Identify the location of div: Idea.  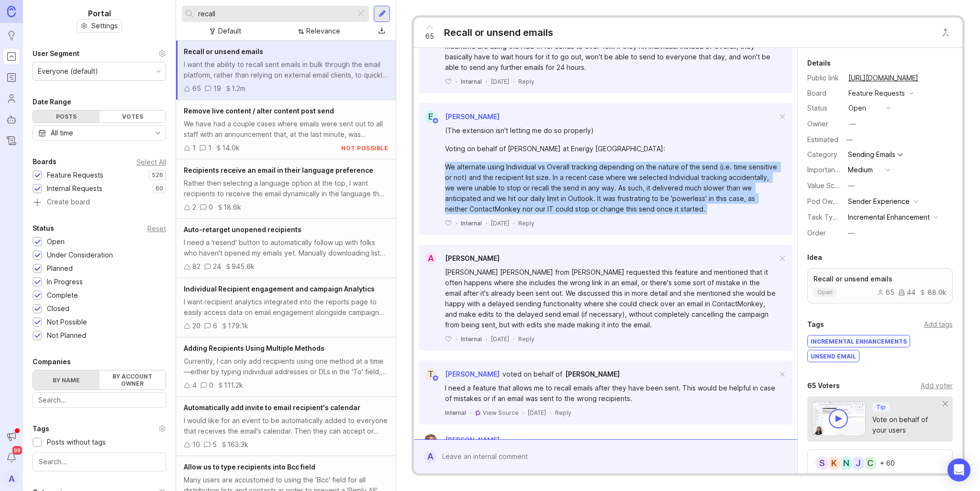
(815, 258).